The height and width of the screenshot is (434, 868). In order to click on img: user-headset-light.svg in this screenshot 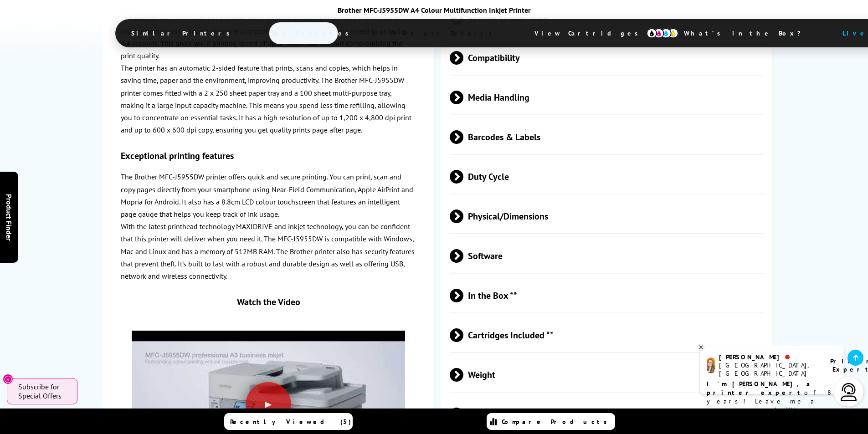, I will do `click(849, 392)`.